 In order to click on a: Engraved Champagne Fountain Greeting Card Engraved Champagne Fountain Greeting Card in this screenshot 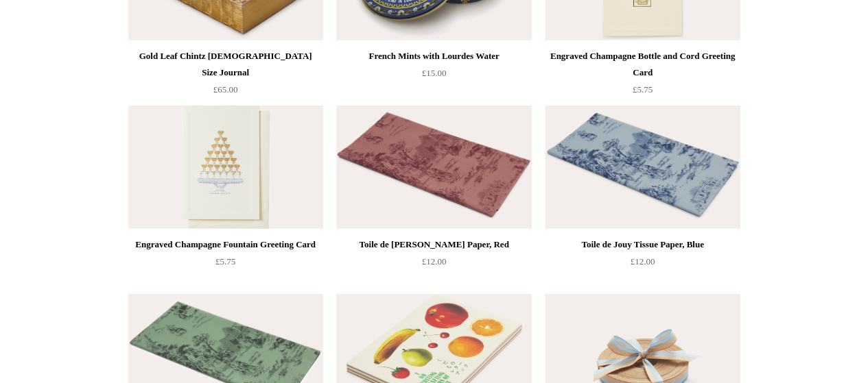, I will do `click(226, 167)`.